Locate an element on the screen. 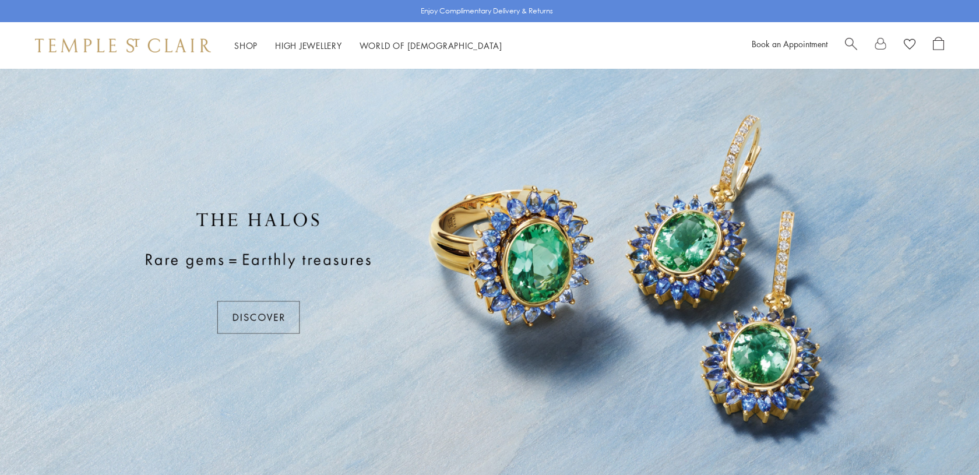  img: Temple St. Clair is located at coordinates (123, 45).